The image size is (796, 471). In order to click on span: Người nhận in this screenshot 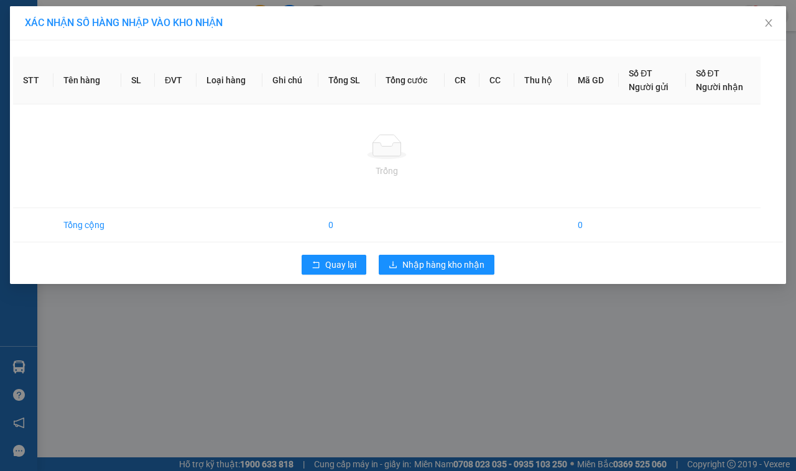, I will do `click(719, 87)`.